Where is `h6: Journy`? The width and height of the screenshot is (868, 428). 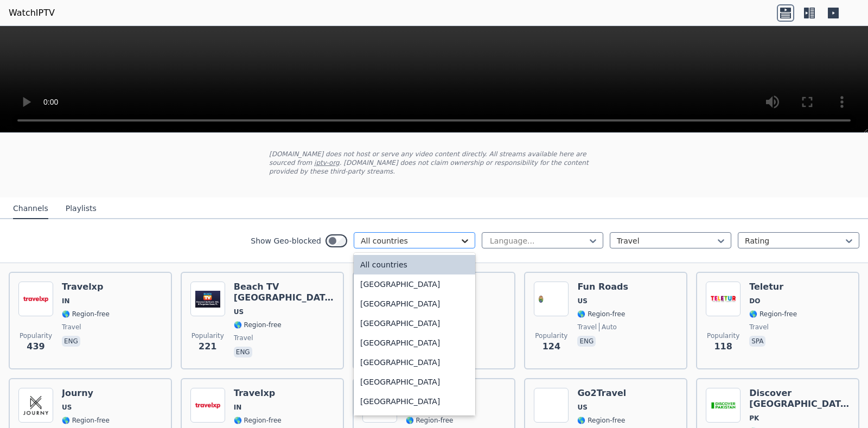 h6: Journy is located at coordinates (86, 393).